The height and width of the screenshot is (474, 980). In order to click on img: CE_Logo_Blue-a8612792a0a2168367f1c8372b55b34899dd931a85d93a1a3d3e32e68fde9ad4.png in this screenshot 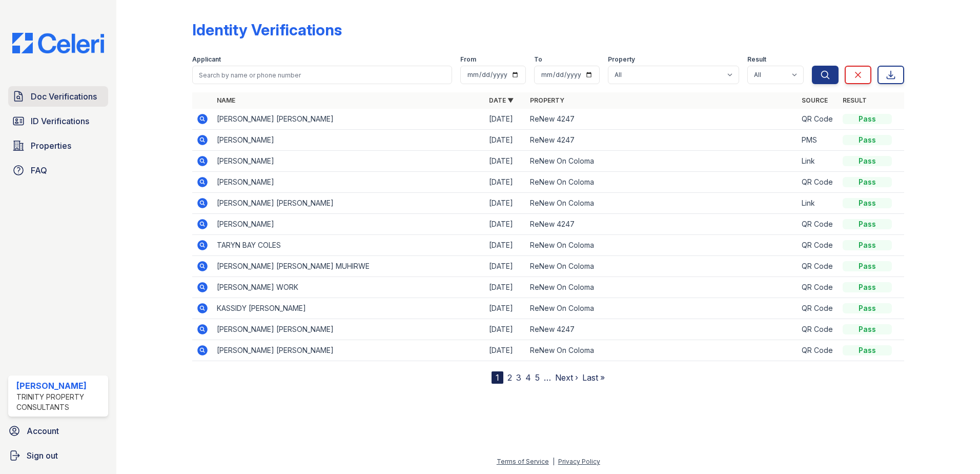, I will do `click(58, 43)`.